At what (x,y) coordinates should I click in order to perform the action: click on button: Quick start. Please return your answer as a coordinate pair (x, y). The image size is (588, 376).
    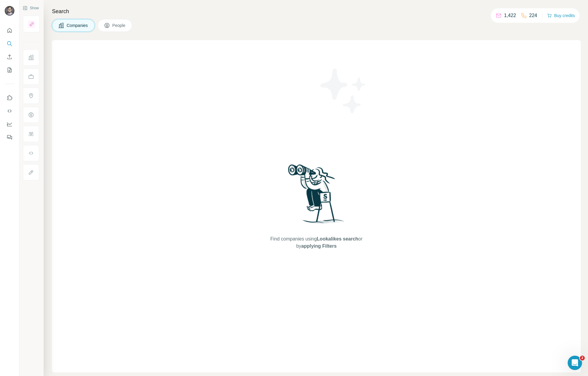
    Looking at the image, I should click on (10, 31).